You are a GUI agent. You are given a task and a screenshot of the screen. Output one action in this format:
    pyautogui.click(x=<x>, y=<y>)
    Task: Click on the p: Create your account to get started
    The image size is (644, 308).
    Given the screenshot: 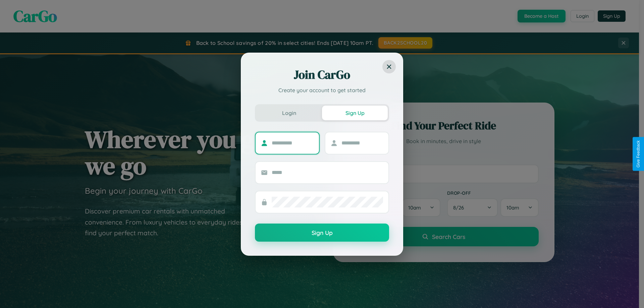 What is the action you would take?
    pyautogui.click(x=322, y=90)
    